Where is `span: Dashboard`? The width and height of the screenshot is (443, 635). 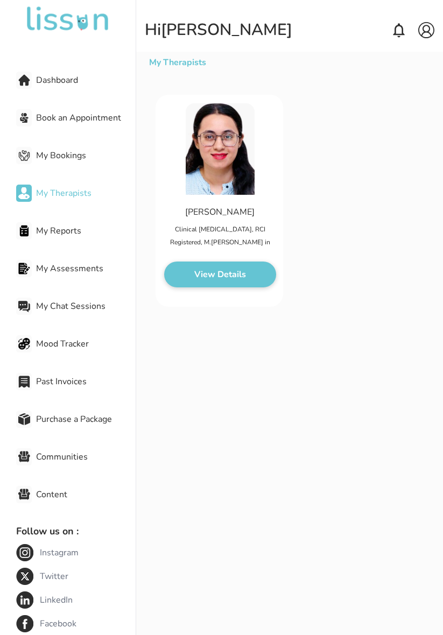 span: Dashboard is located at coordinates (86, 80).